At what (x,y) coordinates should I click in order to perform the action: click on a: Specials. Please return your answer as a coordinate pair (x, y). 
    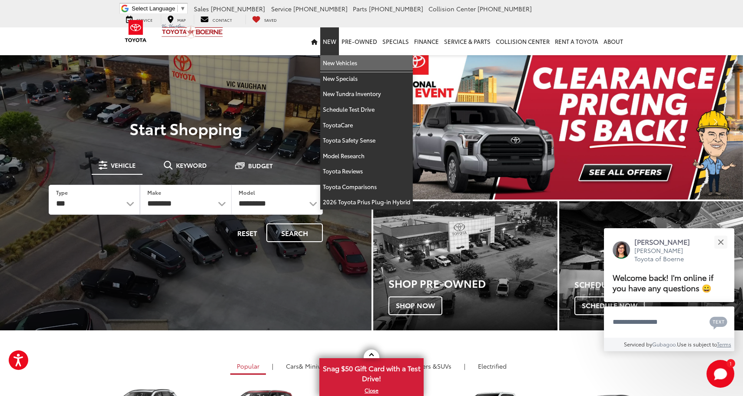
    Looking at the image, I should click on (396, 41).